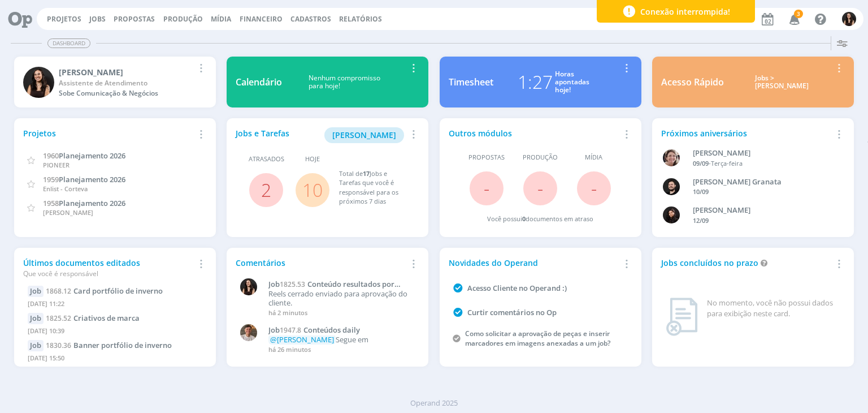  Describe the element at coordinates (773, 308) in the screenshot. I see `div: No momento, você não possui dados para exibição neste card.` at that location.